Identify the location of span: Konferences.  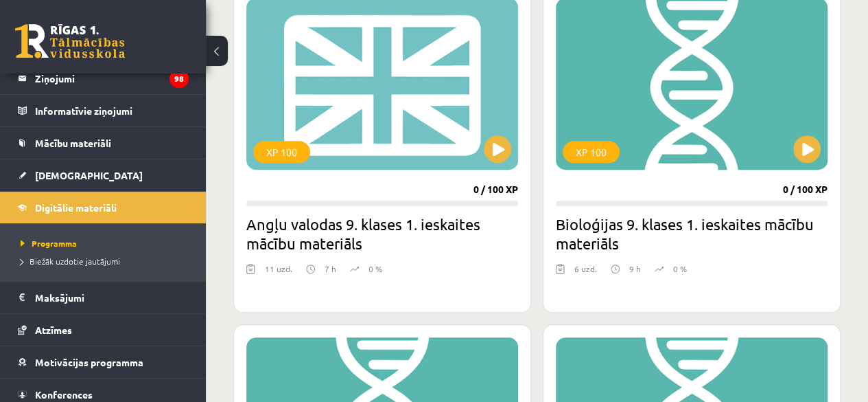
(64, 394).